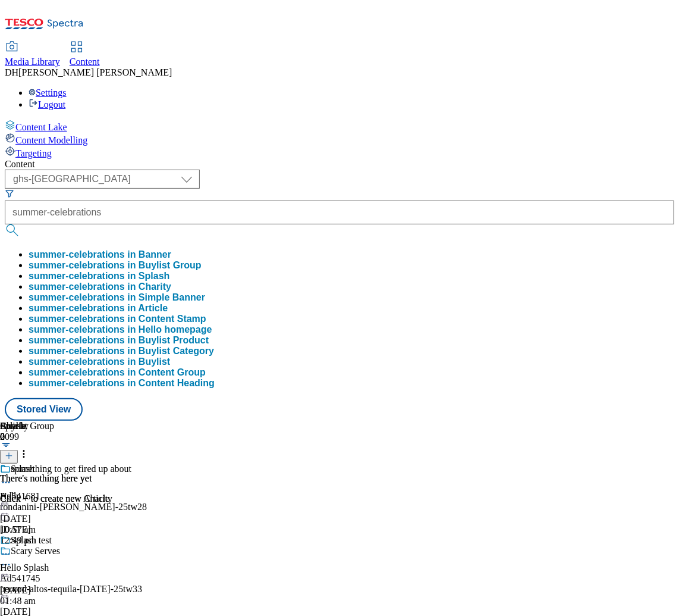 This screenshot has height=616, width=679. What do you see at coordinates (115, 265) in the screenshot?
I see `button: summer-celebrations in Buylist Group` at bounding box center [115, 265].